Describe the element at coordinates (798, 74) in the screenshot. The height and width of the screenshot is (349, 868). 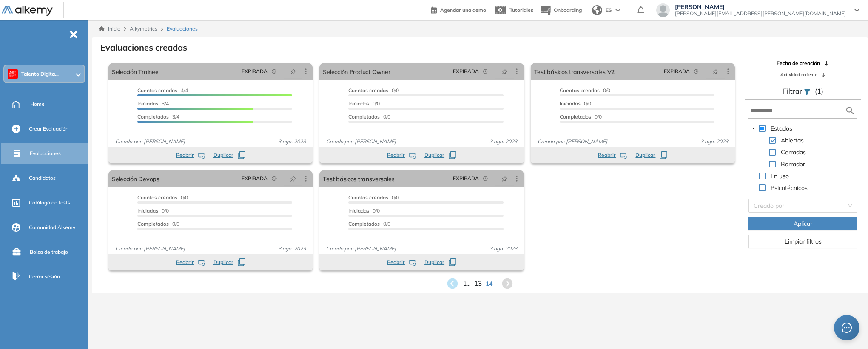
I see `span: Actividad reciente` at that location.